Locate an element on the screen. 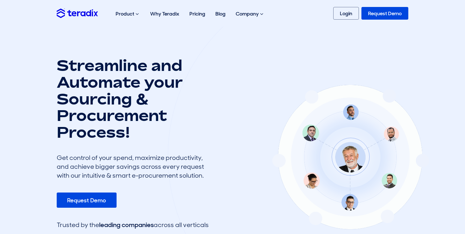  span: leading companies is located at coordinates (126, 225).